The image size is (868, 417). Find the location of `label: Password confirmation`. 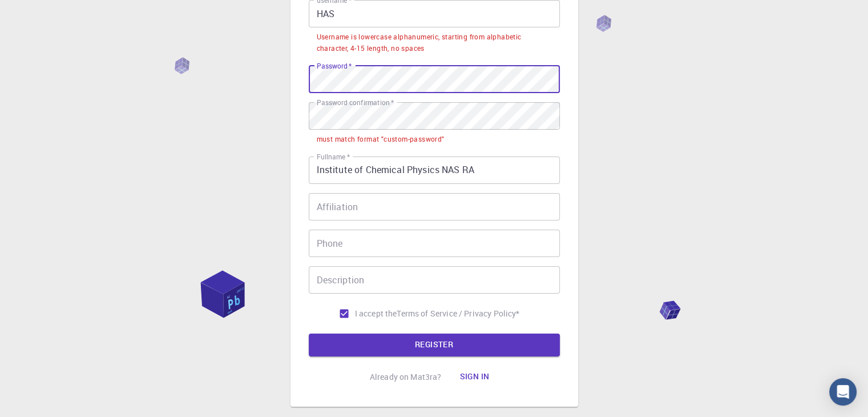

label: Password confirmation is located at coordinates (355, 102).